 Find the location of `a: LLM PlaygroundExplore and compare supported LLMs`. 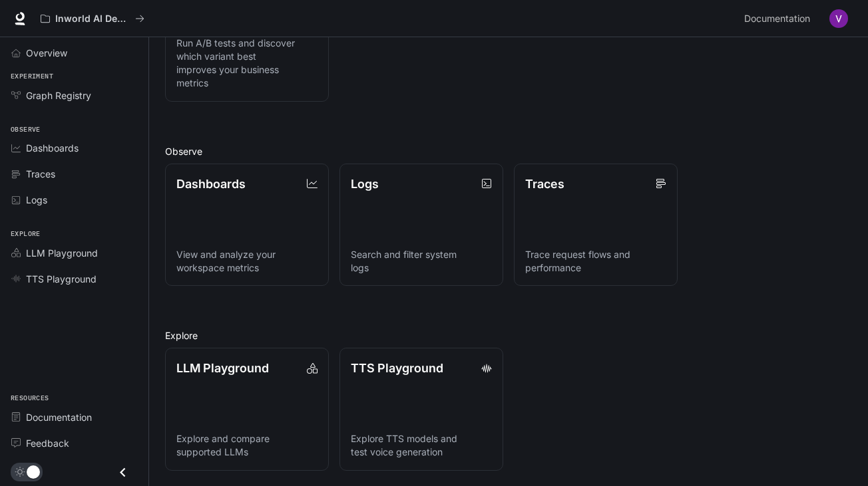

a: LLM PlaygroundExplore and compare supported LLMs is located at coordinates (247, 409).